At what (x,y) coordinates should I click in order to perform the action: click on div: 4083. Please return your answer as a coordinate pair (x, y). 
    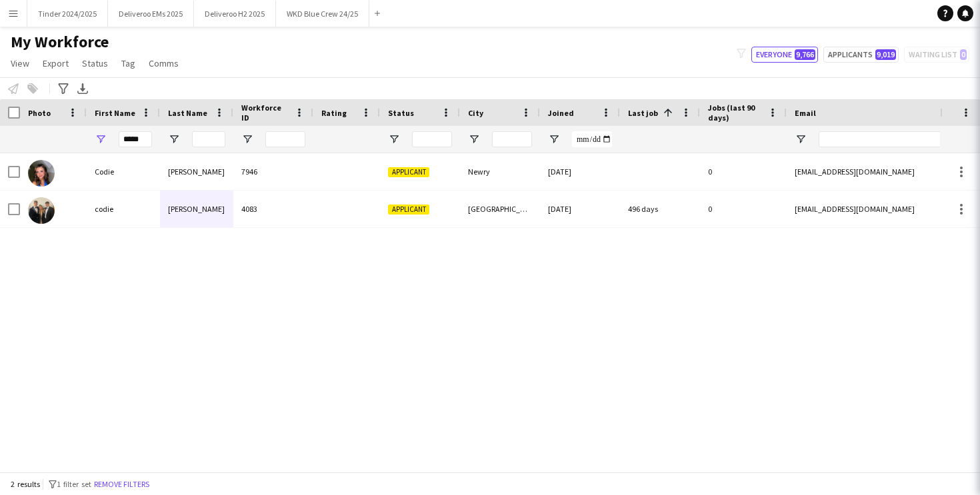
    Looking at the image, I should click on (274, 209).